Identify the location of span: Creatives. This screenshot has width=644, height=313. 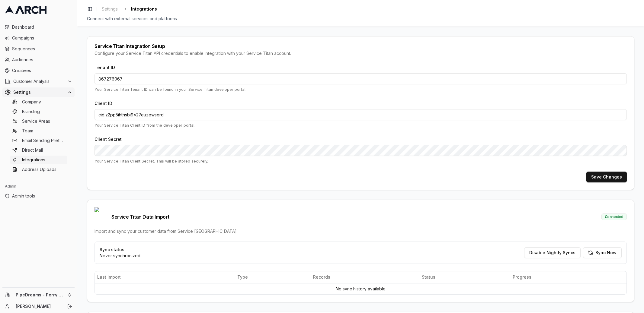
(42, 71).